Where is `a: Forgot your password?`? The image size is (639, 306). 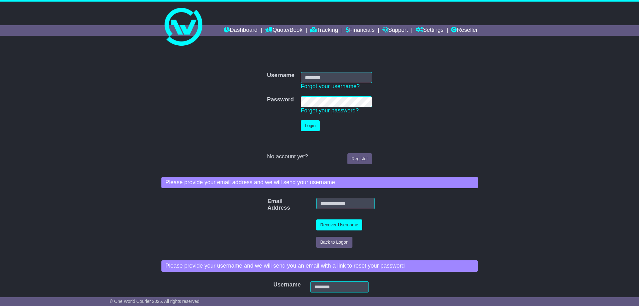
a: Forgot your password? is located at coordinates (330, 111).